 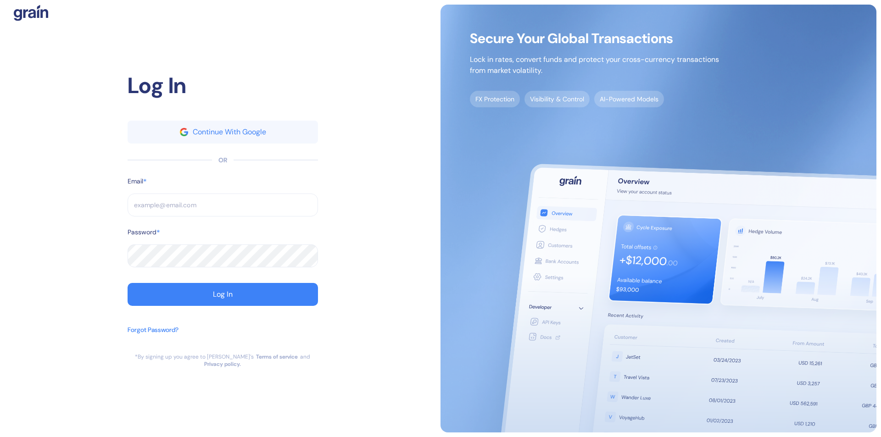 What do you see at coordinates (223, 132) in the screenshot?
I see `button: googleContinue With Google` at bounding box center [223, 132].